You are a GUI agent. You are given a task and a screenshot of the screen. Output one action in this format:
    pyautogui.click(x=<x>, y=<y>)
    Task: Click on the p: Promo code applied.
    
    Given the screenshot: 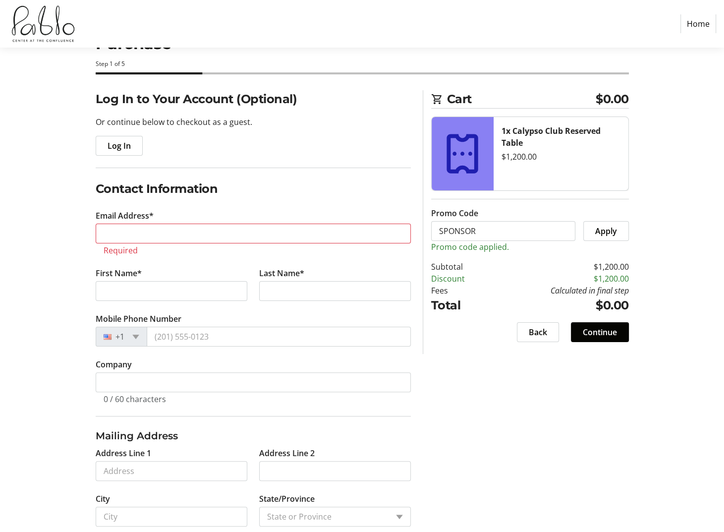 What is the action you would take?
    pyautogui.click(x=530, y=247)
    